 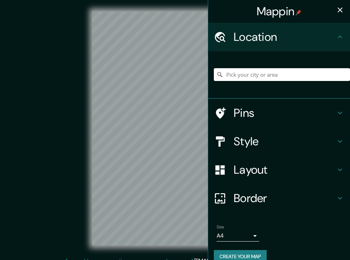 I want to click on h4: Style, so click(x=285, y=141).